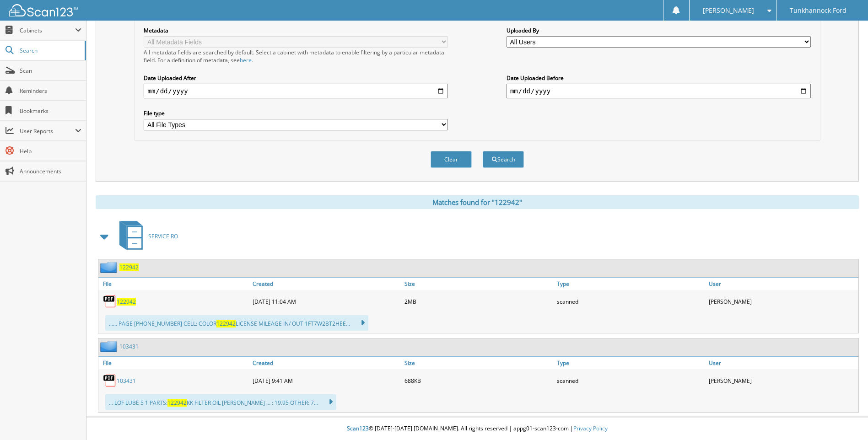 This screenshot has width=868, height=440. Describe the element at coordinates (146, 236) in the screenshot. I see `a: SERVICE RO` at that location.